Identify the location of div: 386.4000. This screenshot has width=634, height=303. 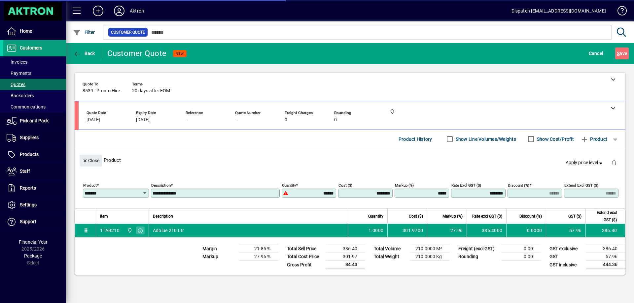
(486, 231).